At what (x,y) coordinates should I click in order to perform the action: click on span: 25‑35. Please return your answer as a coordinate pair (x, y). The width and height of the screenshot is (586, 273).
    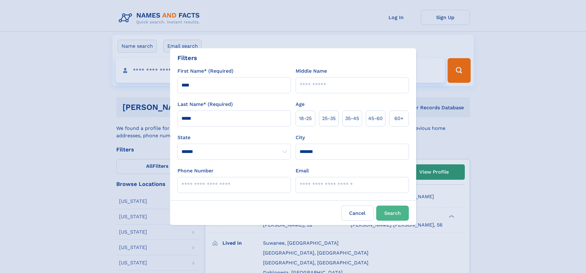
    Looking at the image, I should click on (329, 118).